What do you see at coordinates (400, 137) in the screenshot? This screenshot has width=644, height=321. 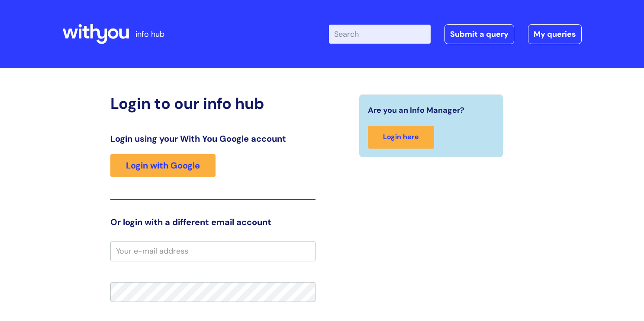 I see `a: Login here` at bounding box center [400, 137].